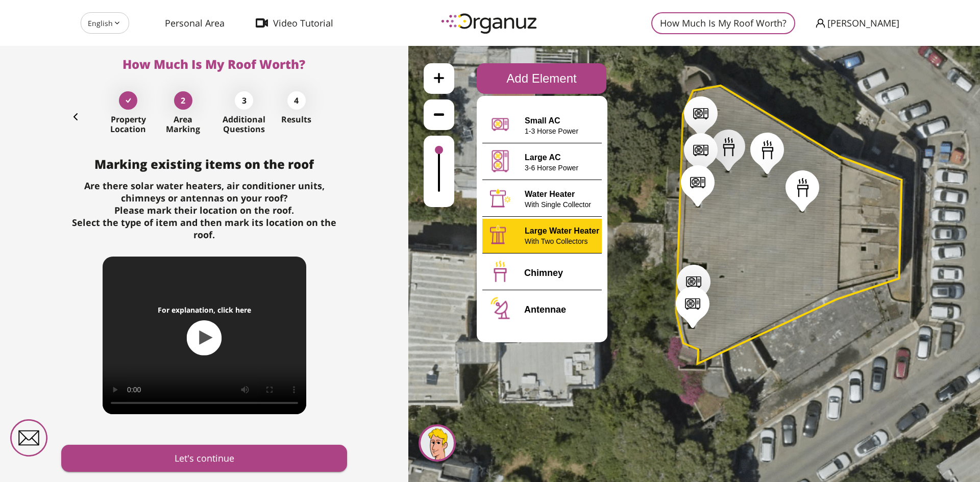 The height and width of the screenshot is (482, 980). What do you see at coordinates (92, 262) in the screenshot?
I see `img: satellite.png` at bounding box center [92, 262].